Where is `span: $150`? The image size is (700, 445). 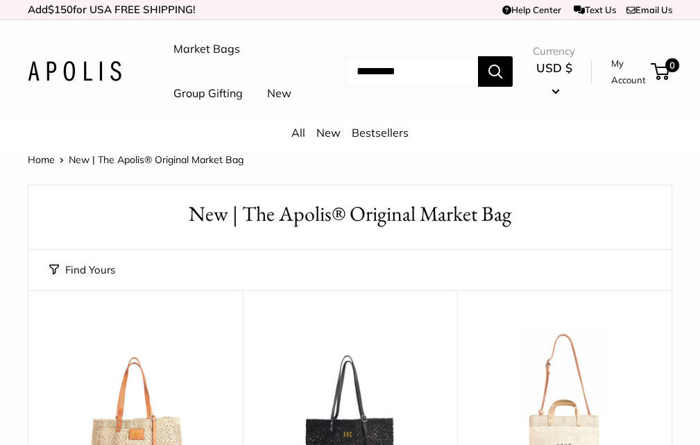
span: $150 is located at coordinates (60, 9).